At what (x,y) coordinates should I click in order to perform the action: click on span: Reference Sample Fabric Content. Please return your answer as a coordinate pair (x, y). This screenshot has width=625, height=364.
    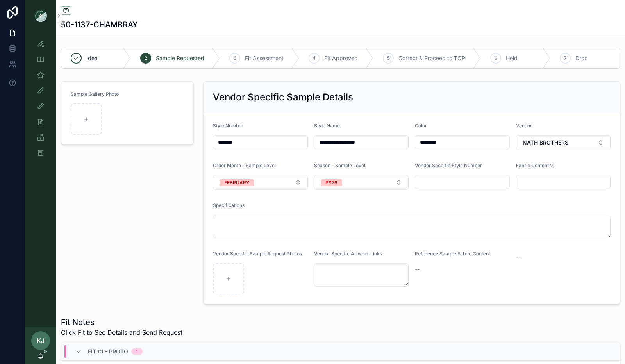
    Looking at the image, I should click on (452, 254).